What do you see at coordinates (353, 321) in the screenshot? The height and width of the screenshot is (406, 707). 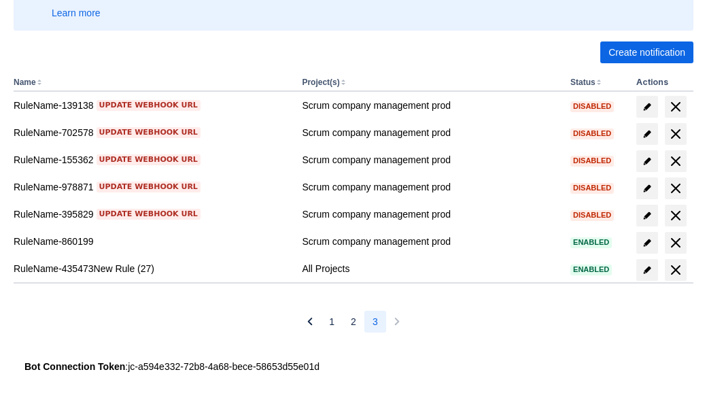 I see `button: Page 2` at bounding box center [353, 321].